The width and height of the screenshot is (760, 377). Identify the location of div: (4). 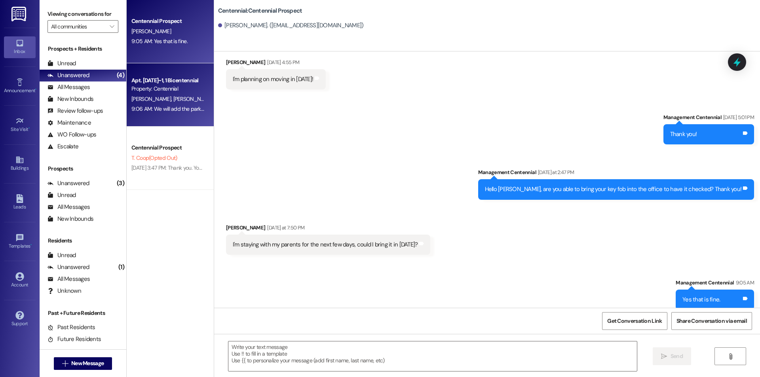
(120, 75).